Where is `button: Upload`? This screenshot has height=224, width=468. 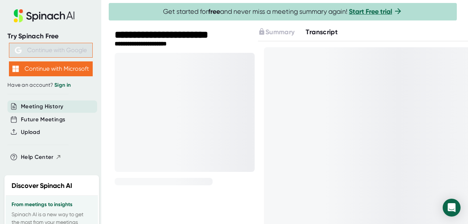
button: Upload is located at coordinates (30, 132).